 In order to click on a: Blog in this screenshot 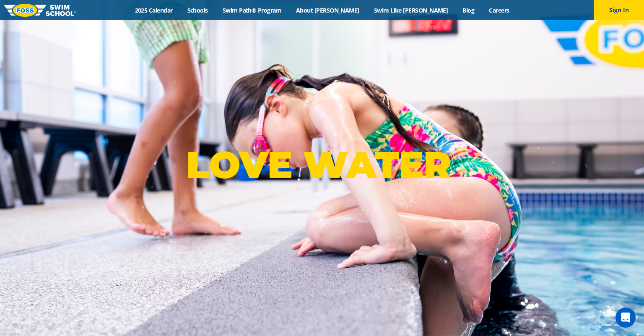, I will do `click(468, 10)`.